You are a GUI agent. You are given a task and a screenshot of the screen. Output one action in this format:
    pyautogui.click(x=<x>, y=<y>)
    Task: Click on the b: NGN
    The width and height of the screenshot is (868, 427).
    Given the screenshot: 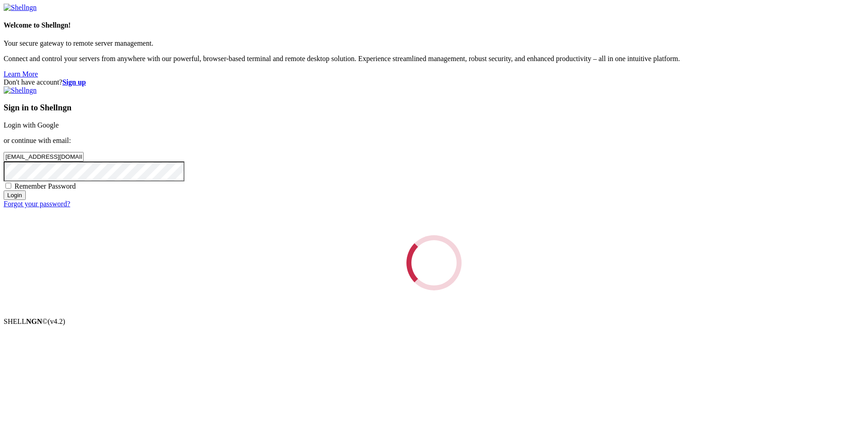 What is the action you would take?
    pyautogui.click(x=34, y=321)
    